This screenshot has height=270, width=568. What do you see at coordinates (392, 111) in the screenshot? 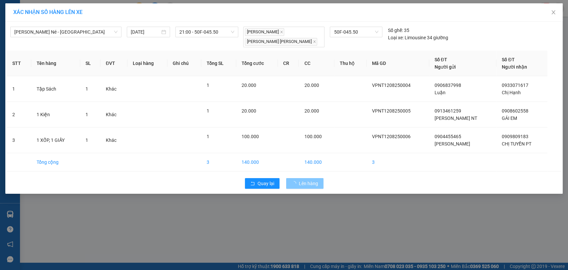
I see `span: VPNT1208250005` at bounding box center [392, 111].